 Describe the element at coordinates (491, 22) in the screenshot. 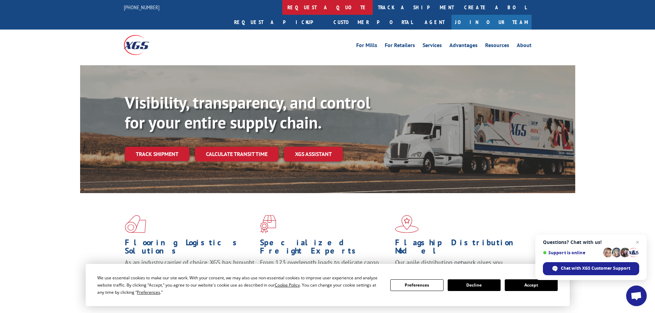

I see `a: Join Our Team` at that location.